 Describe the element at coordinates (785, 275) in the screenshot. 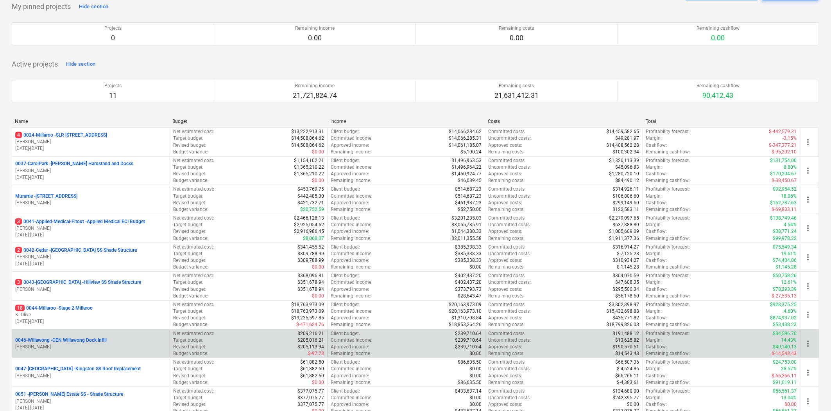

I see `p: $50,758.26` at that location.